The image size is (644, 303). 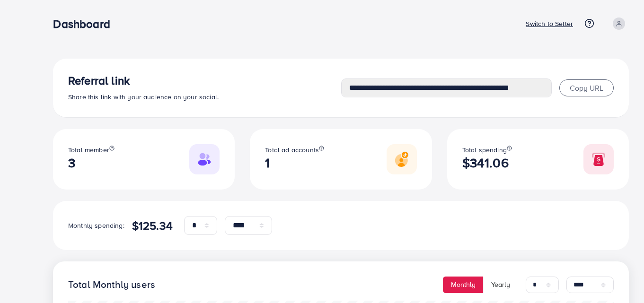 What do you see at coordinates (463, 284) in the screenshot?
I see `button: Monthly` at bounding box center [463, 284].